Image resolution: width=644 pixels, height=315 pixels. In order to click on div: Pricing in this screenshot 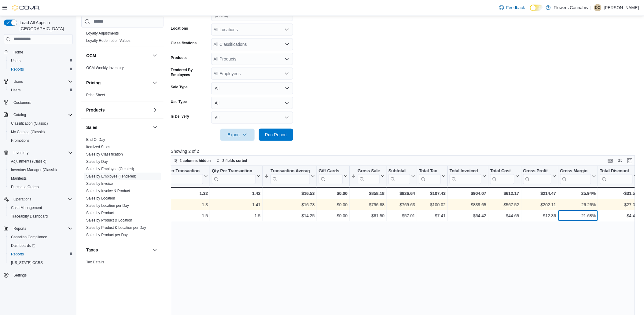, I will do `click(122, 96)`.